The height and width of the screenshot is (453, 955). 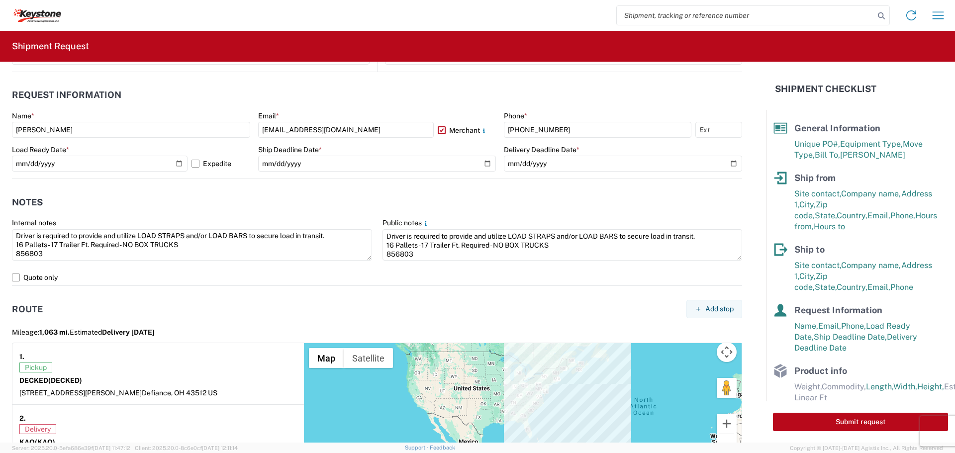 I want to click on strong: 1., so click(x=22, y=356).